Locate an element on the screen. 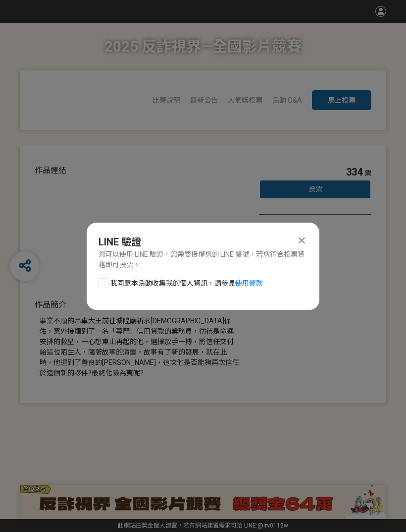 The height and width of the screenshot is (532, 406). span: 作品簡介 is located at coordinates (51, 304).